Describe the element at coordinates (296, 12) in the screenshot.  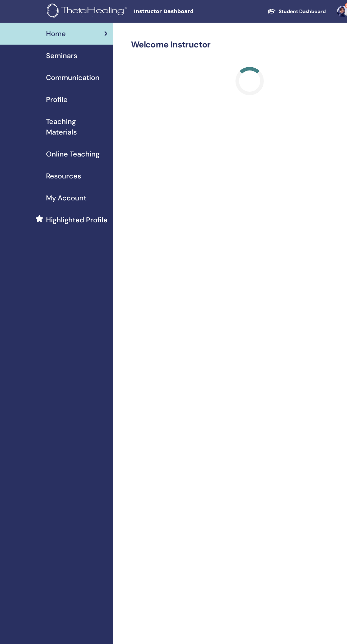
I see `a: Student Dashboard` at that location.